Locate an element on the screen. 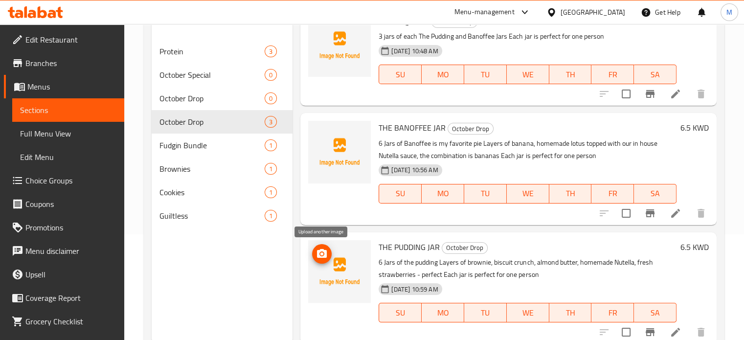 The width and height of the screenshot is (744, 340). div: Guiltless1 is located at coordinates (222, 216).